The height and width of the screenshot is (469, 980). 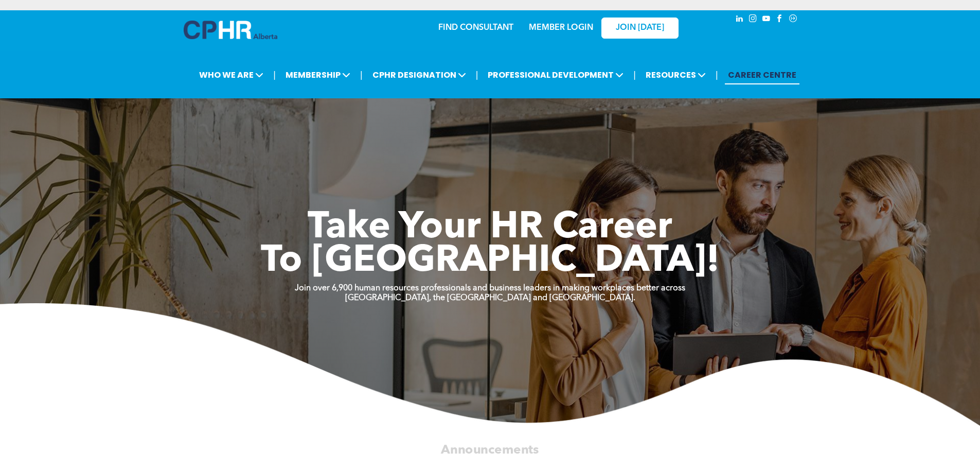 I want to click on span: MEMBERSHIP, so click(x=318, y=75).